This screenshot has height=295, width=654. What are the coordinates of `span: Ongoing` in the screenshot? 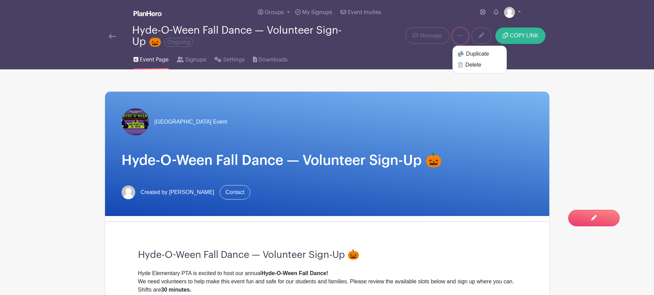 It's located at (179, 42).